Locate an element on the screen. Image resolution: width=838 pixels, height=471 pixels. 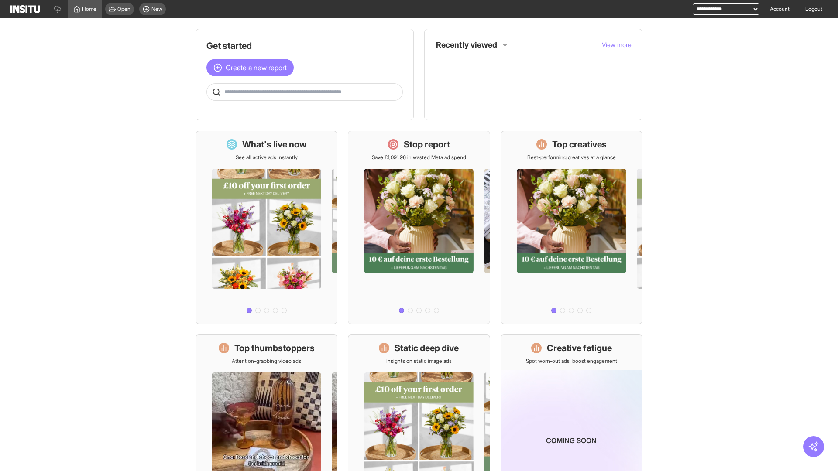
span: Create a new report is located at coordinates (256, 68).